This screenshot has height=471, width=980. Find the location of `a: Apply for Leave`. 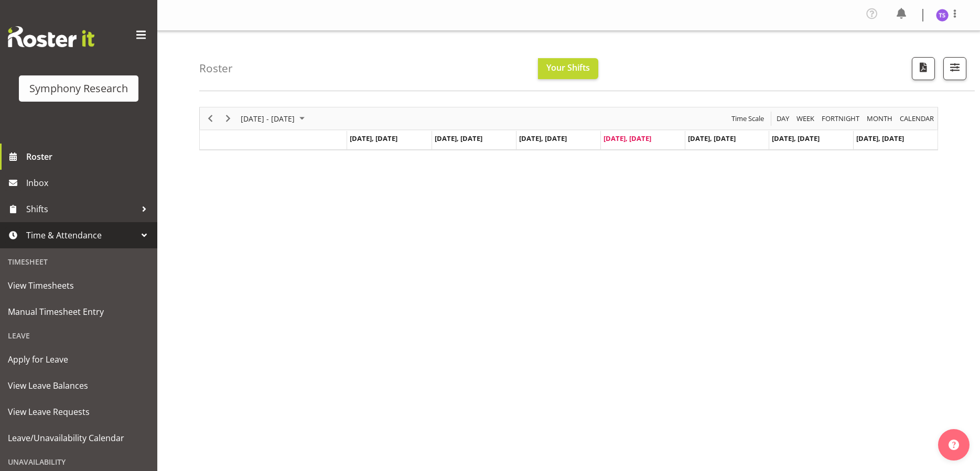

a: Apply for Leave is located at coordinates (79, 360).